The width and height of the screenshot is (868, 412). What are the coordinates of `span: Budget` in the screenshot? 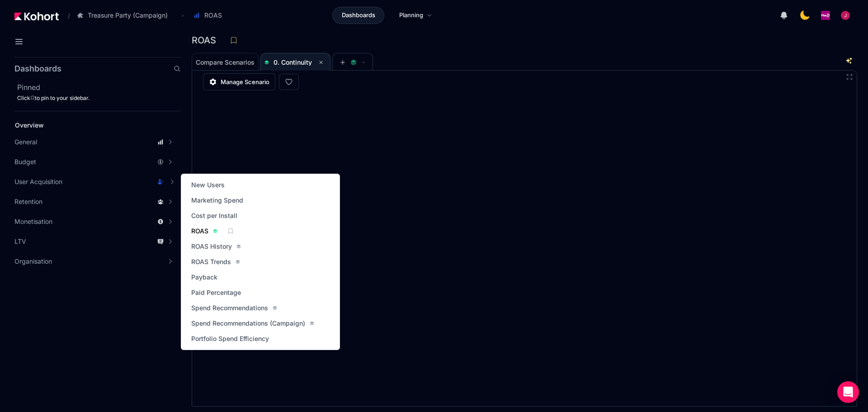 It's located at (25, 162).